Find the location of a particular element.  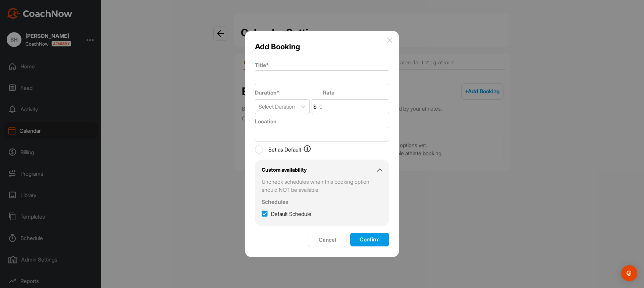

button: Confirm is located at coordinates (369, 239).